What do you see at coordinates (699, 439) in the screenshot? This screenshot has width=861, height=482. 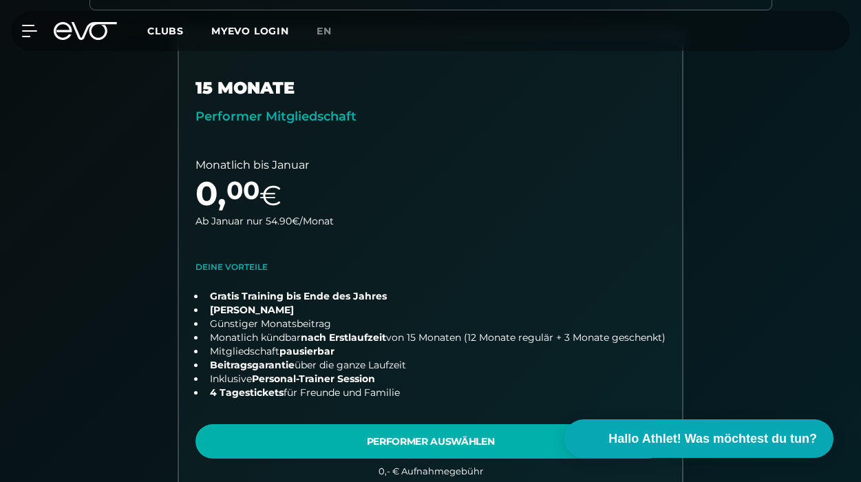 I see `button: Hallo Athlet! Was möchtest du tun?` at bounding box center [699, 439].